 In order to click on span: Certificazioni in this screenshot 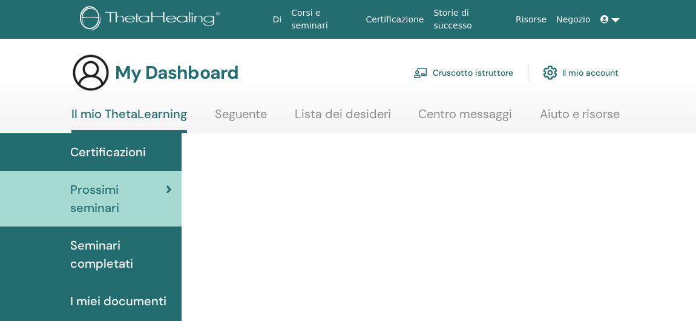, I will do `click(108, 152)`.